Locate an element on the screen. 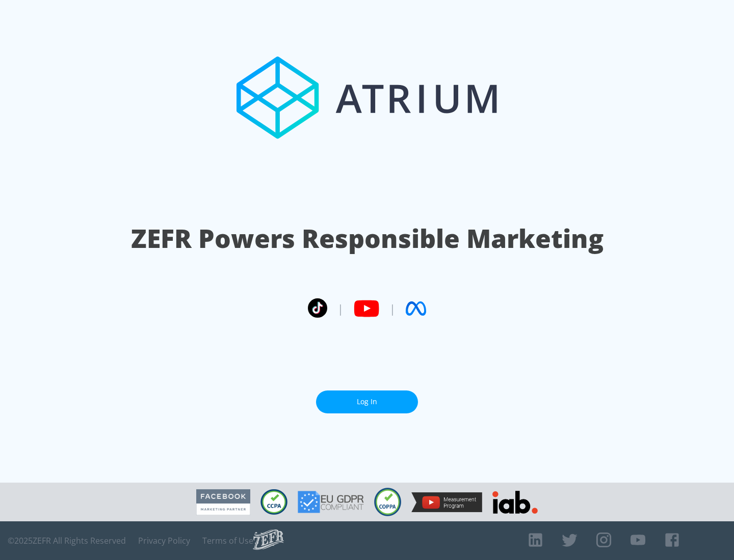  a: Terms of Use is located at coordinates (228, 541).